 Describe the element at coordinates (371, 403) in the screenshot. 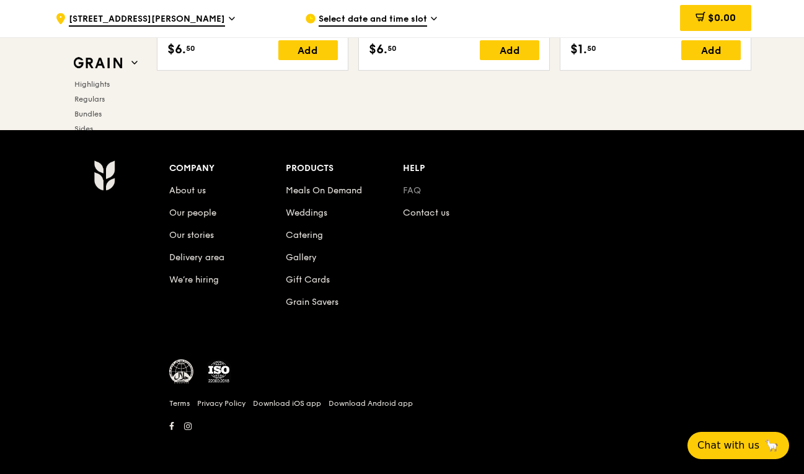

I see `a: Download Android app` at that location.